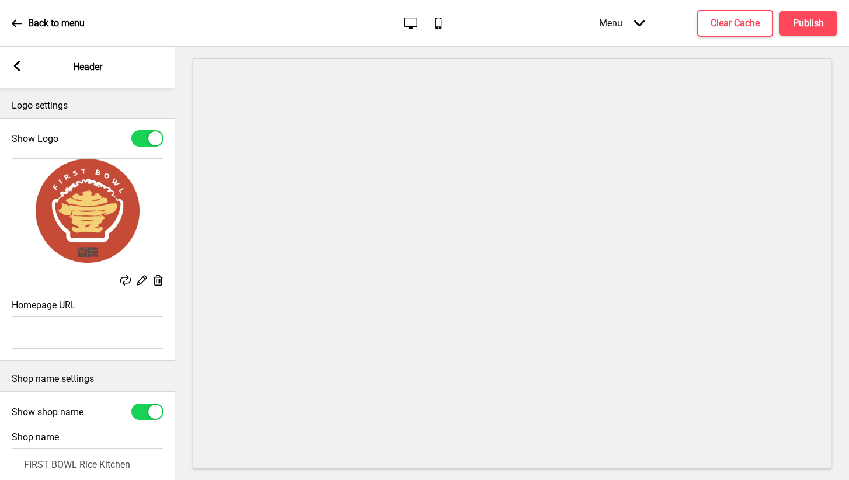  I want to click on button: Publish, so click(808, 23).